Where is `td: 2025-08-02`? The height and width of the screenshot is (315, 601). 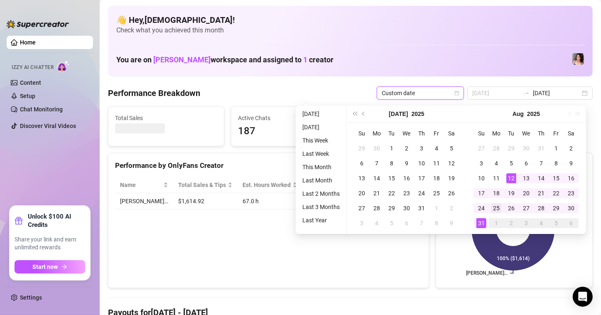
td: 2025-08-02 is located at coordinates (571, 148).